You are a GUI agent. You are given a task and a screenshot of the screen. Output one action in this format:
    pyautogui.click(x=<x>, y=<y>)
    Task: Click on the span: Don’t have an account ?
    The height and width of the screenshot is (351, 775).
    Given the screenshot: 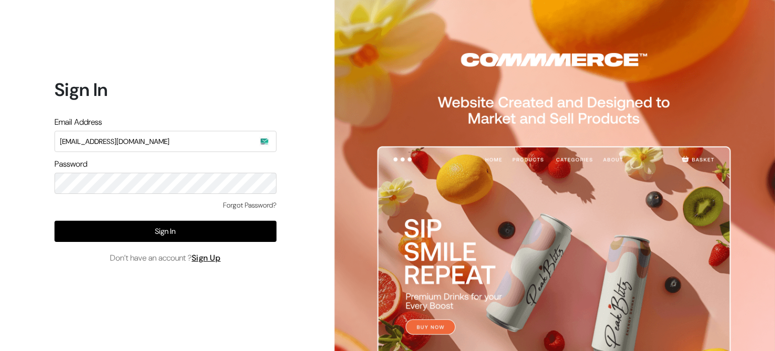 What is the action you would take?
    pyautogui.click(x=165, y=258)
    